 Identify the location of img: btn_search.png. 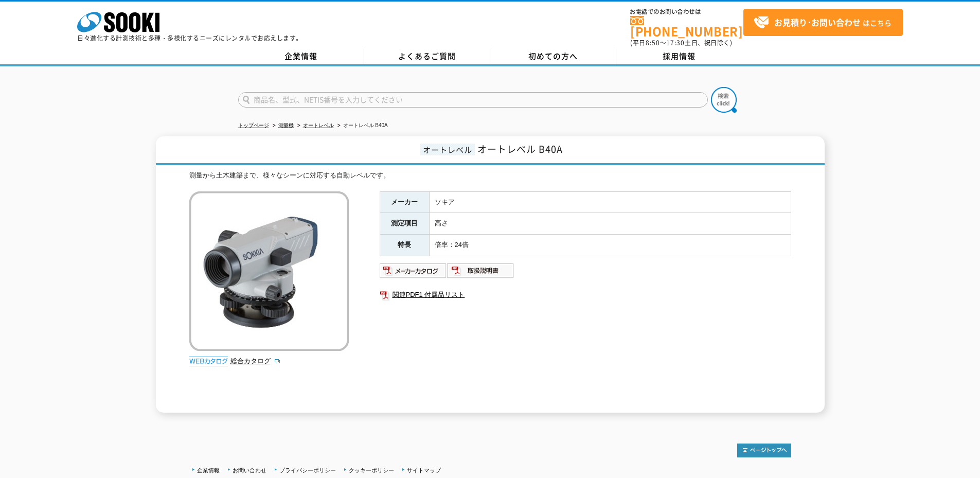
(724, 100).